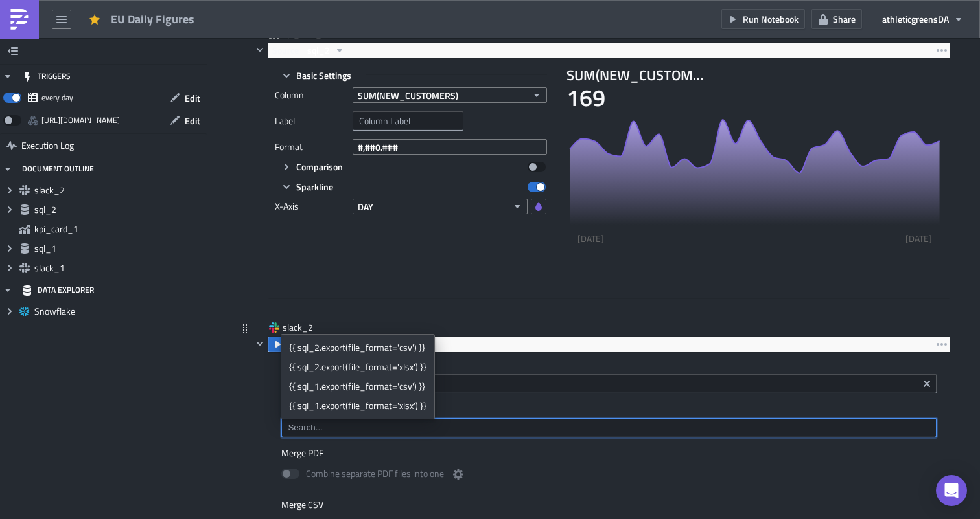 The width and height of the screenshot is (980, 519). What do you see at coordinates (311, 207) in the screenshot?
I see `label: X-Axis` at bounding box center [311, 207].